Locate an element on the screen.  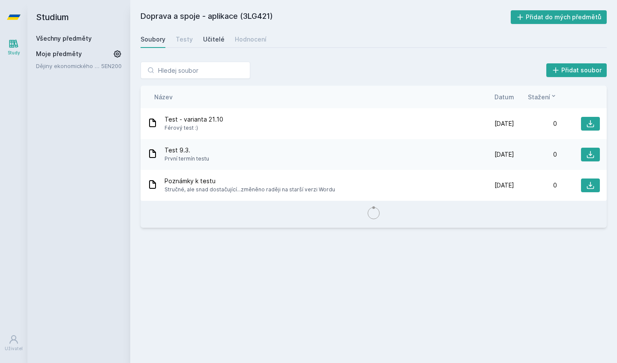
span: Poznámky k testu is located at coordinates (250, 181).